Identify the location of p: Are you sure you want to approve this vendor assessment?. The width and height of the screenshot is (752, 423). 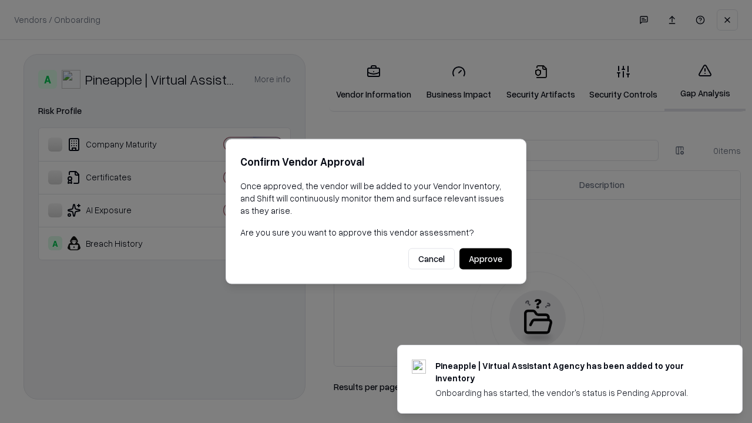
(376, 232).